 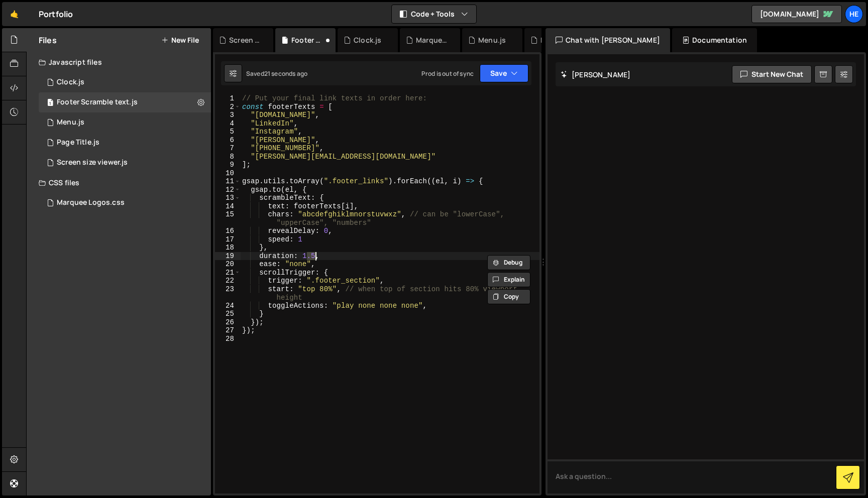 I want to click on button: Explain, so click(x=509, y=280).